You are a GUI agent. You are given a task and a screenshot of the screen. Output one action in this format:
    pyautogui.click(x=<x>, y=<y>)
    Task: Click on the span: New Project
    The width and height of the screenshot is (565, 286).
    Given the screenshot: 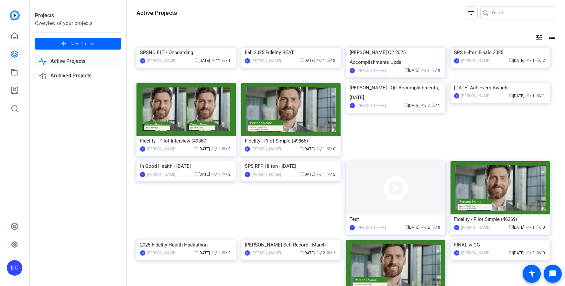 What is the action you would take?
    pyautogui.click(x=82, y=44)
    